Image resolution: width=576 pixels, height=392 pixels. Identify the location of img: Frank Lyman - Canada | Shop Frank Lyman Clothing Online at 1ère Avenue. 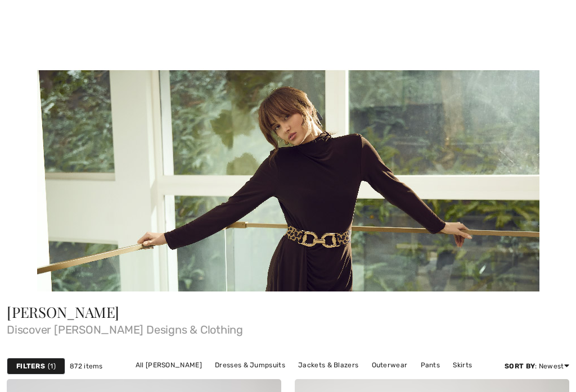
(288, 180).